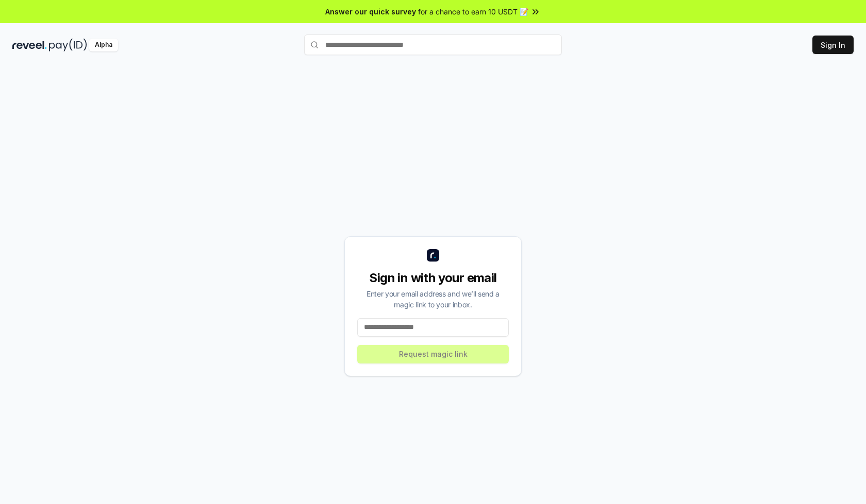 This screenshot has height=504, width=866. What do you see at coordinates (433, 299) in the screenshot?
I see `div: Enter your email address and we’ll send a magic link to your inbox.` at bounding box center [433, 299].